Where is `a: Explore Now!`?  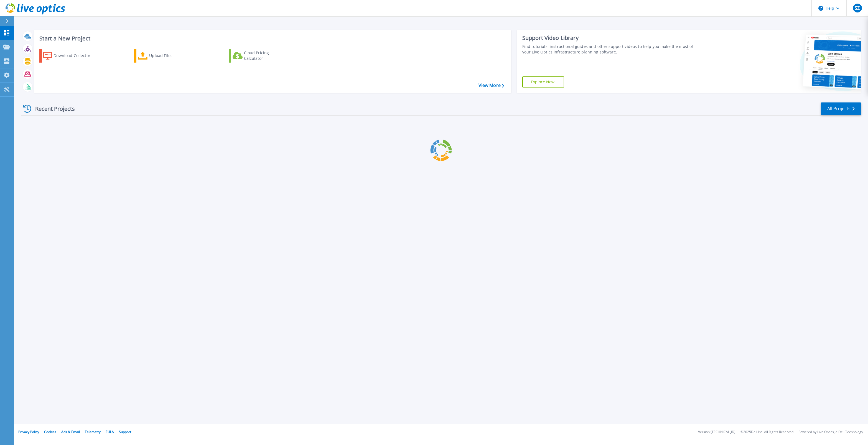
a: Explore Now! is located at coordinates (543, 82).